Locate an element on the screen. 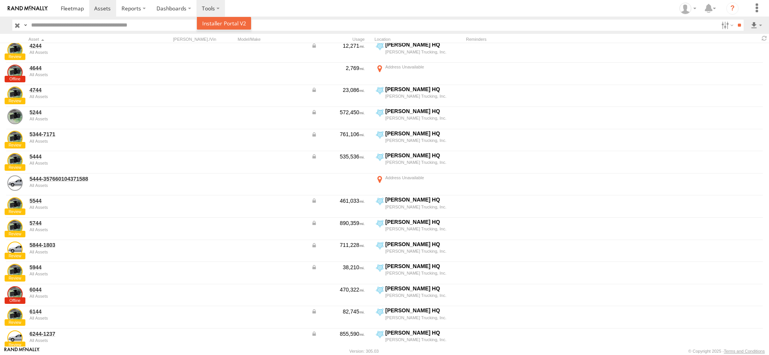 The height and width of the screenshot is (355, 769). a: 4744 is located at coordinates (82, 90).